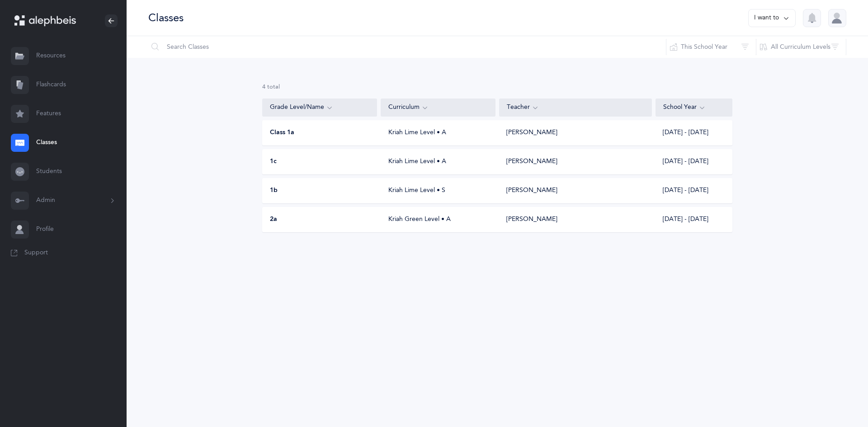 This screenshot has width=868, height=427. What do you see at coordinates (407, 47) in the screenshot?
I see `input: Search Classes` at bounding box center [407, 47].